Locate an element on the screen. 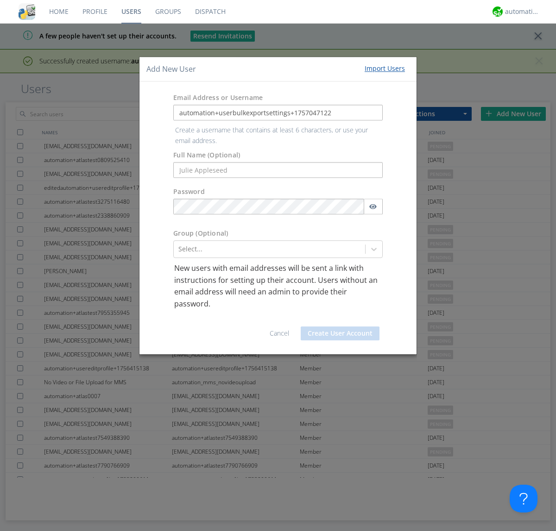 The image size is (556, 531). label: Email Address or Username is located at coordinates (218, 98).